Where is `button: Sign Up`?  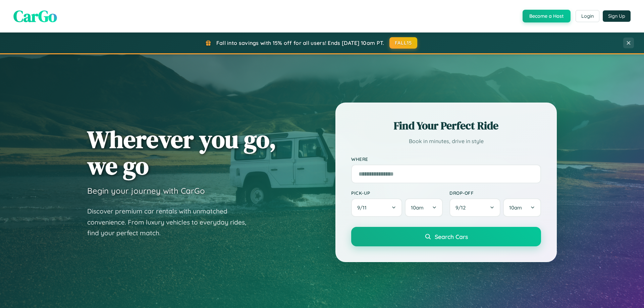
button: Sign Up is located at coordinates (617, 16).